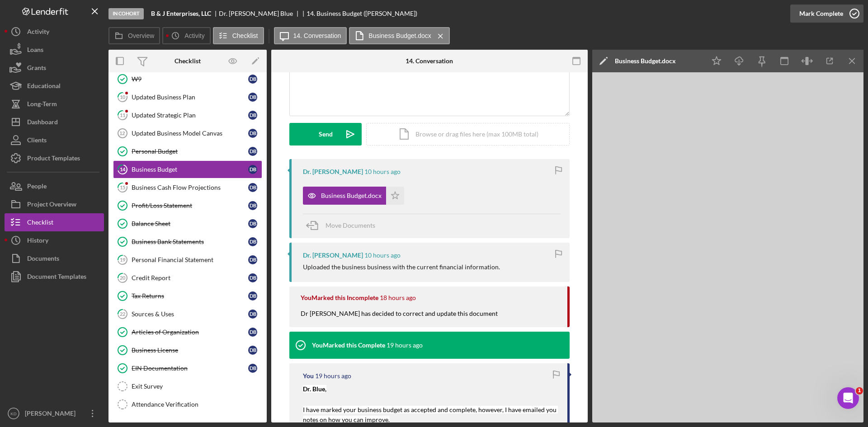 The image size is (868, 427). Describe the element at coordinates (405, 345) in the screenshot. I see `time: 2025-09-30 19:28` at that location.